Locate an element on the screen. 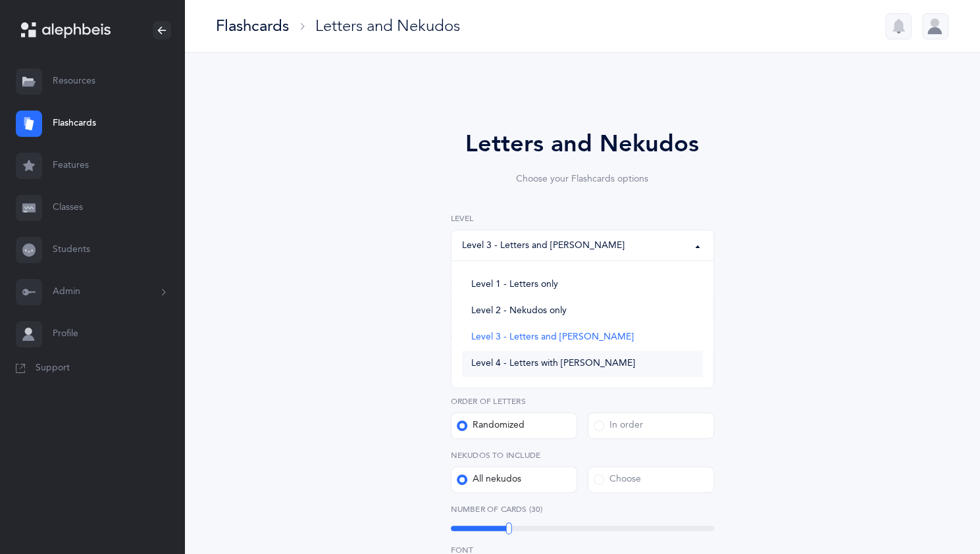 This screenshot has width=980, height=554. label: Level is located at coordinates (582, 218).